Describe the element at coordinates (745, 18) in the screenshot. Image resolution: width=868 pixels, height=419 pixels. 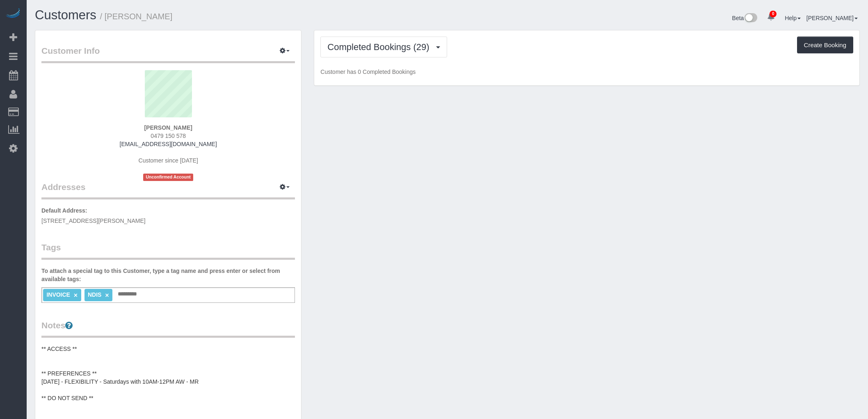
I see `a: Beta` at that location.